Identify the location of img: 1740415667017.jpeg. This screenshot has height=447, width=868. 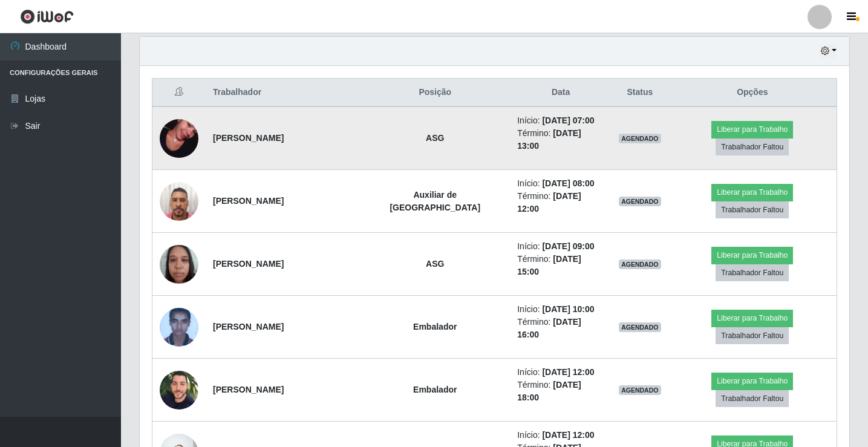
(179, 264).